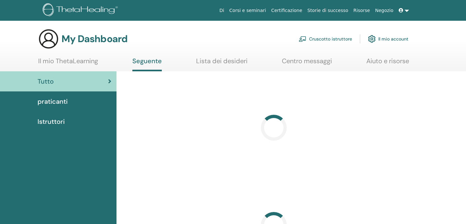  I want to click on a: Lista dei desideri, so click(222, 63).